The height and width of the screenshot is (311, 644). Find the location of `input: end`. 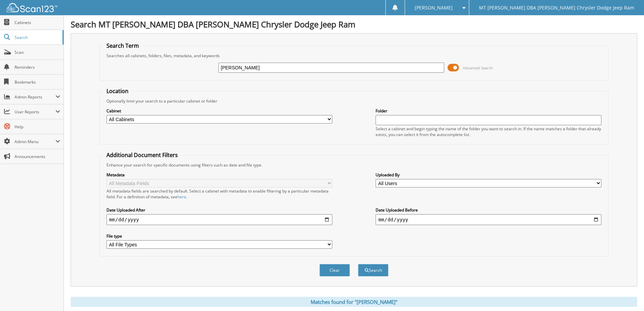

input: end is located at coordinates (489, 219).